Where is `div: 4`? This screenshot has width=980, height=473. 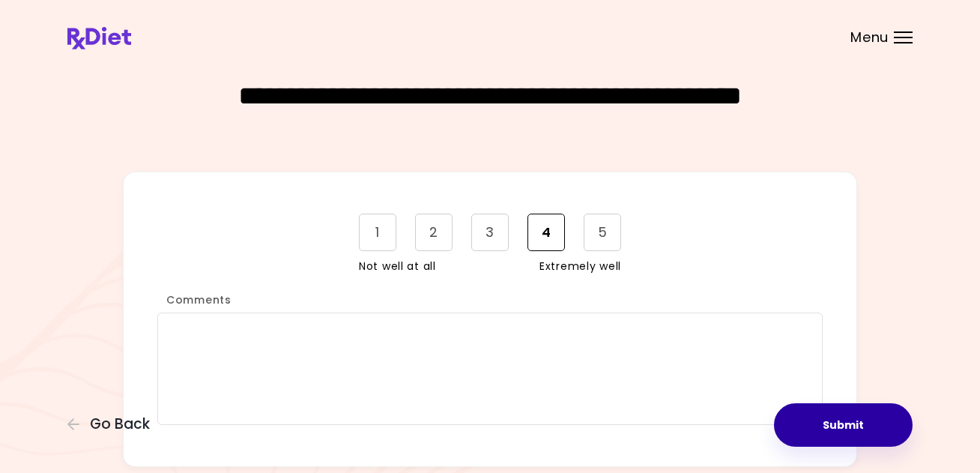
div: 4 is located at coordinates (546, 232).